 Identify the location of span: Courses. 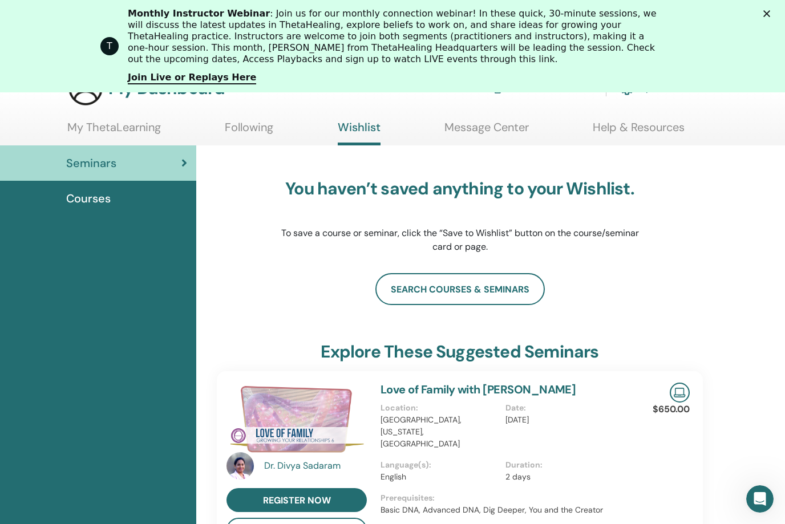
(88, 198).